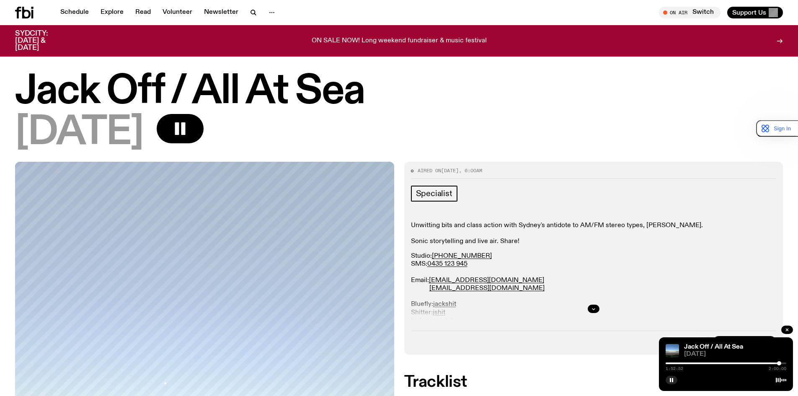 This screenshot has height=396, width=798. What do you see at coordinates (471, 171) in the screenshot?
I see `span: , 6:00am` at bounding box center [471, 171].